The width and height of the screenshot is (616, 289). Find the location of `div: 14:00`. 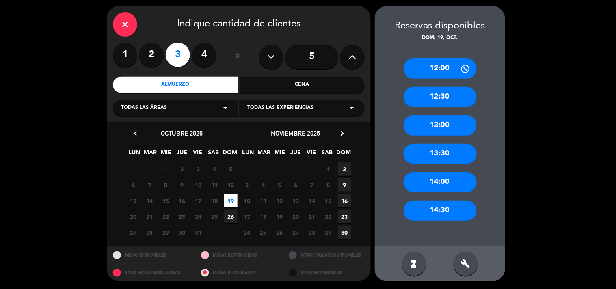

div: 14:00 is located at coordinates (440, 182).